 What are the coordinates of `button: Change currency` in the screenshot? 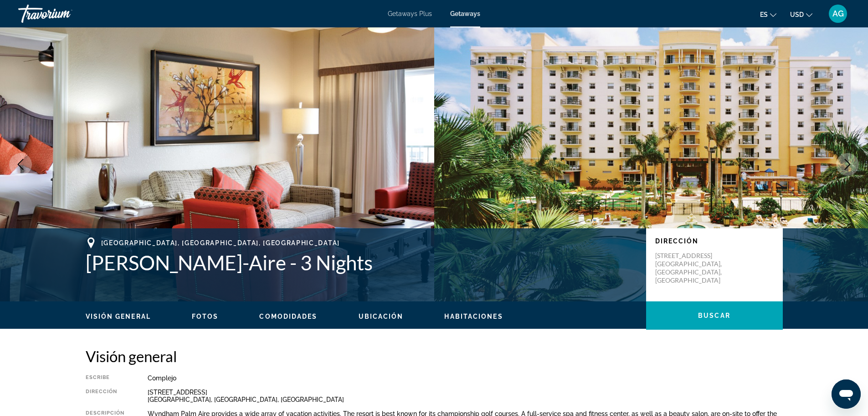 It's located at (801, 14).